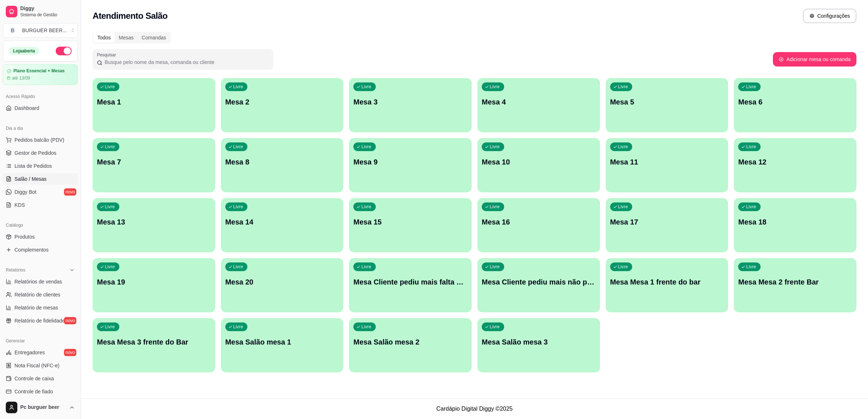  Describe the element at coordinates (45, 30) in the screenshot. I see `div: BURGUER BEER ...` at that location.